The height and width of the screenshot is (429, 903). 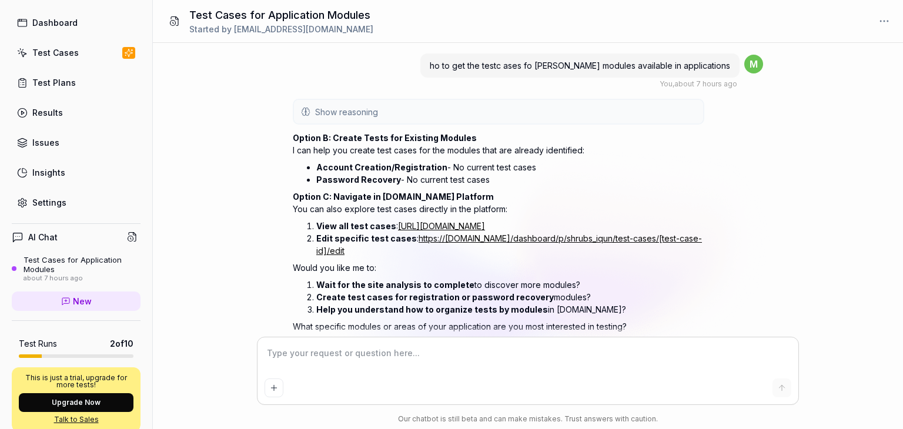 What do you see at coordinates (356, 226) in the screenshot?
I see `strong: View all test cases` at bounding box center [356, 226].